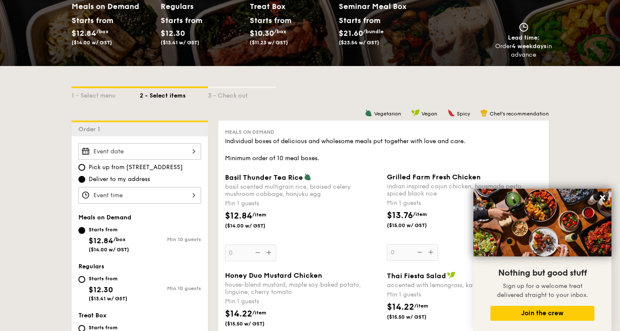  Describe the element at coordinates (273, 275) in the screenshot. I see `span: Honey Duo Mustard Chicken` at that location.